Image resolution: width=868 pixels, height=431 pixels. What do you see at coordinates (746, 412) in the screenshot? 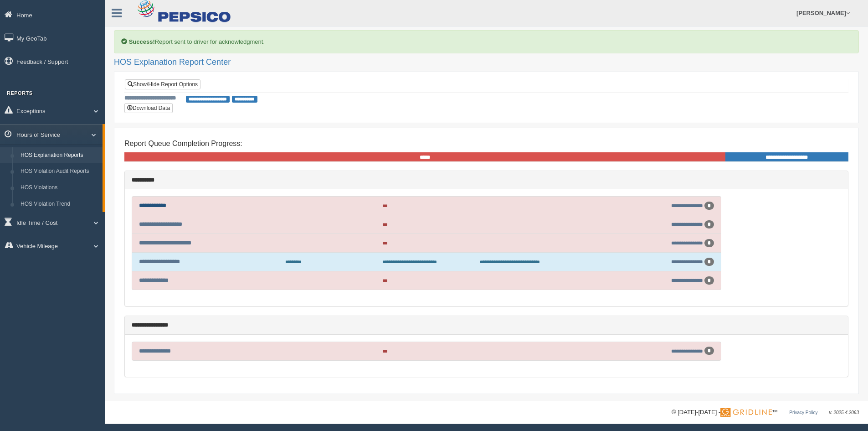
I see `img: Gridline` at bounding box center [746, 412].